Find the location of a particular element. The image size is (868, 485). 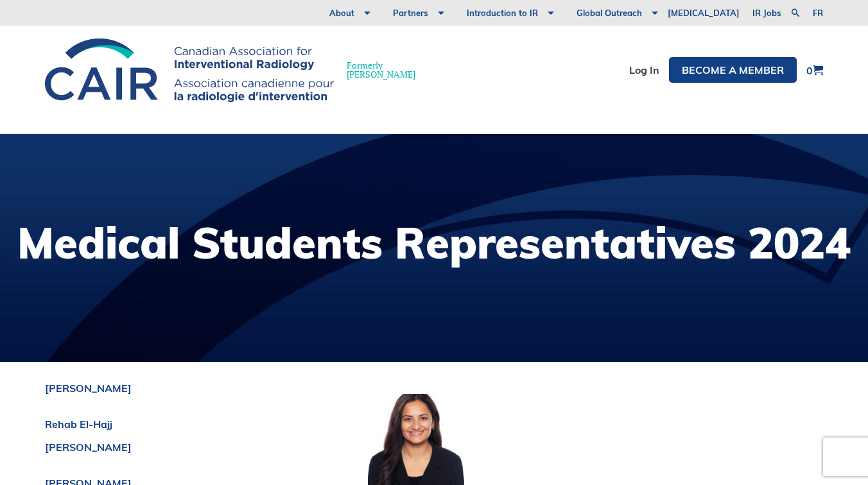

a: Become a member is located at coordinates (733, 70).